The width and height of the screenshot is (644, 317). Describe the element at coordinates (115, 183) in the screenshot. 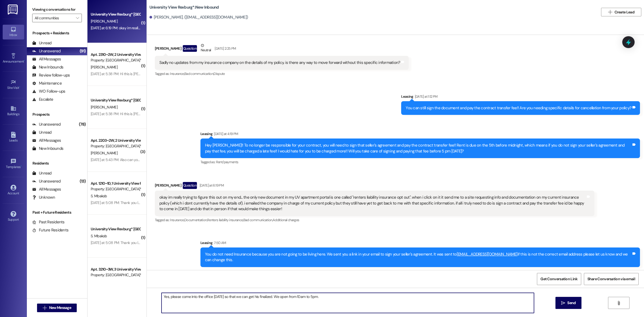

I see `div: Apt. 1210~1D, 1 University View Rexburg` at that location.